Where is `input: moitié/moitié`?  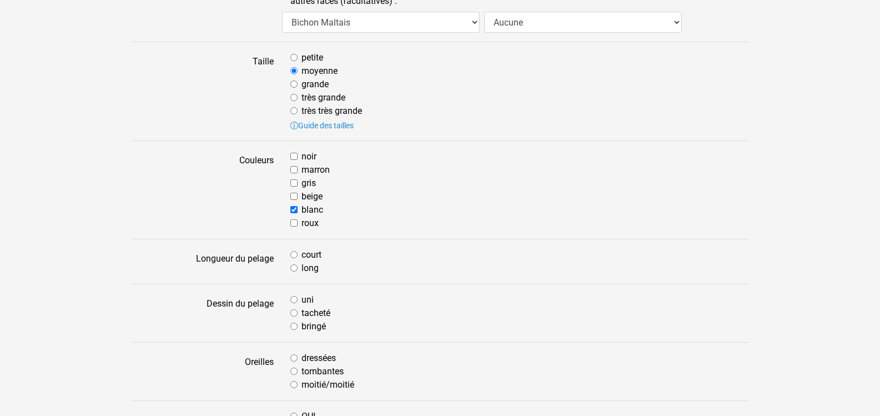
input: moitié/moitié is located at coordinates (294, 384).